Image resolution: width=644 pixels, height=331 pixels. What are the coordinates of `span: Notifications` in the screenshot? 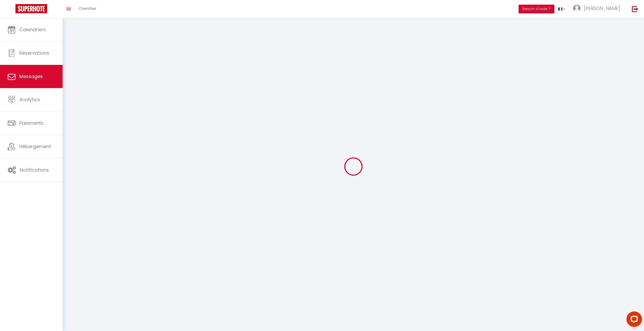 It's located at (34, 170).